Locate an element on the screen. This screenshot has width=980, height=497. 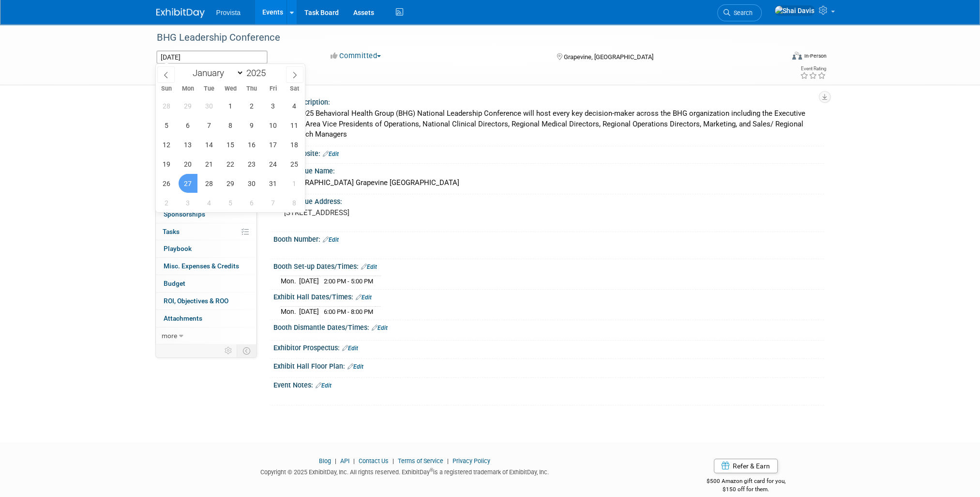
img: ExhibitDay is located at coordinates (181, 13).